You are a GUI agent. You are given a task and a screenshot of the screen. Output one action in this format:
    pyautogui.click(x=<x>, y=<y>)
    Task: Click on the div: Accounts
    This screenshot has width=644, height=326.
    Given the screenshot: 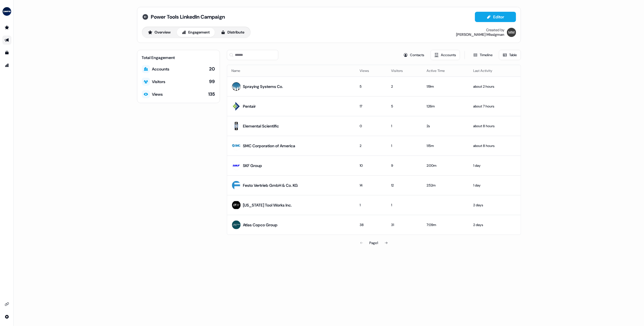 What is the action you would take?
    pyautogui.click(x=160, y=69)
    